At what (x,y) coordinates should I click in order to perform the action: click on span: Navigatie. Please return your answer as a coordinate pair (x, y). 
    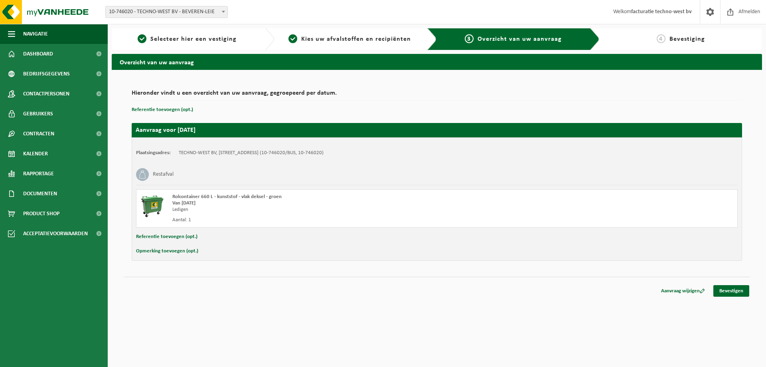
    Looking at the image, I should click on (36, 34).